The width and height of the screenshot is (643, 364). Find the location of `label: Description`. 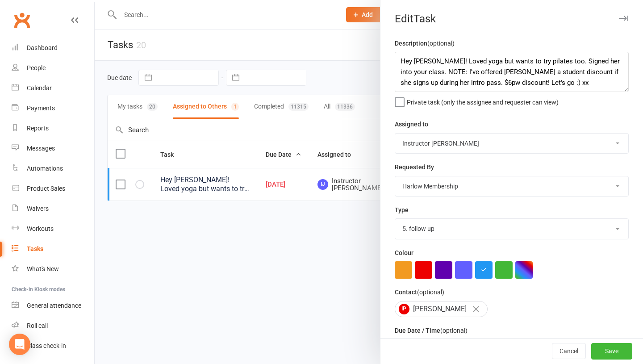

label: Description is located at coordinates (425, 43).